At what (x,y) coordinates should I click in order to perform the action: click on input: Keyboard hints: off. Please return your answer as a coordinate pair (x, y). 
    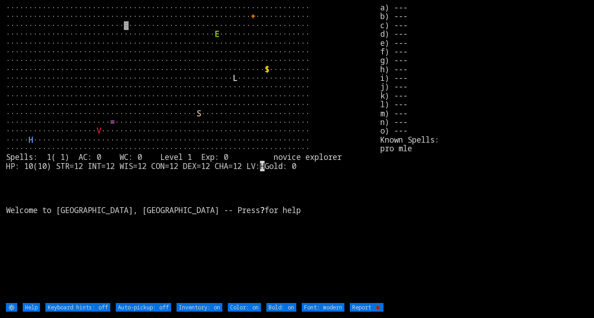
    Looking at the image, I should click on (78, 307).